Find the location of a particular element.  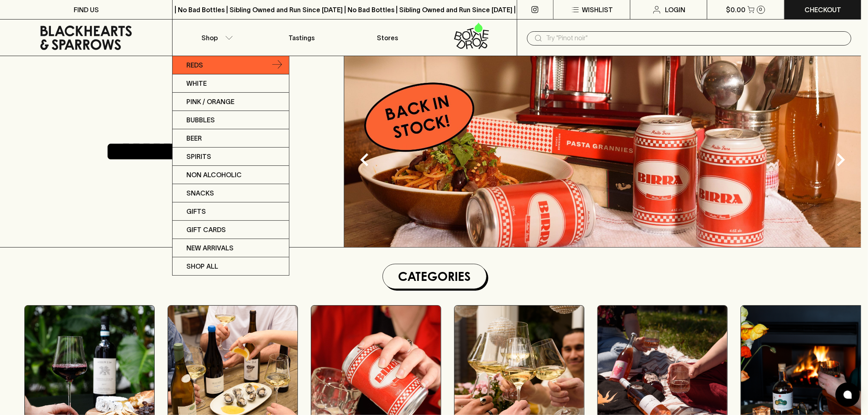

p: New Arrivals is located at coordinates (210, 248).